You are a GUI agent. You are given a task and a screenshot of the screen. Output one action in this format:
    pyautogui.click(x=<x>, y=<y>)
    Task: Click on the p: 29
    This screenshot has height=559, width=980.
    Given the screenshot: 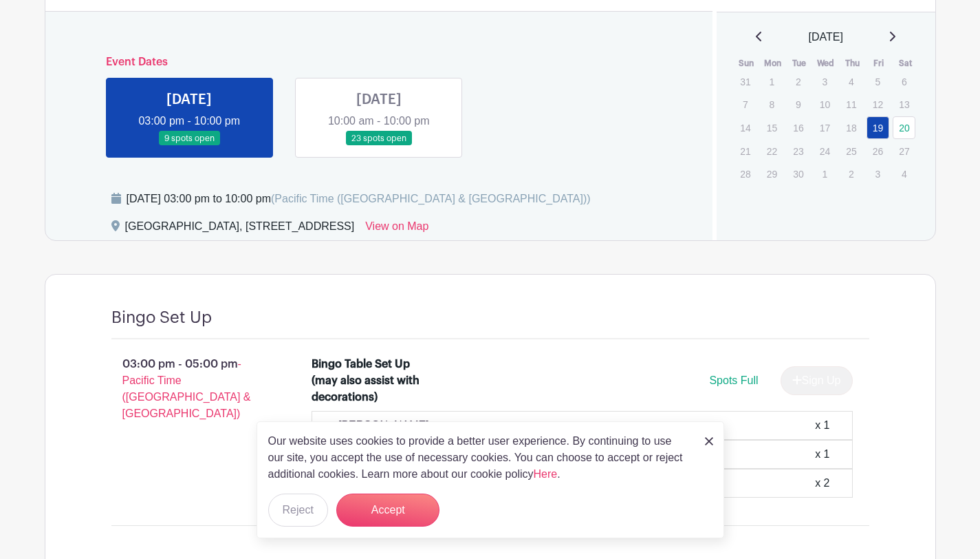 What is the action you would take?
    pyautogui.click(x=772, y=173)
    